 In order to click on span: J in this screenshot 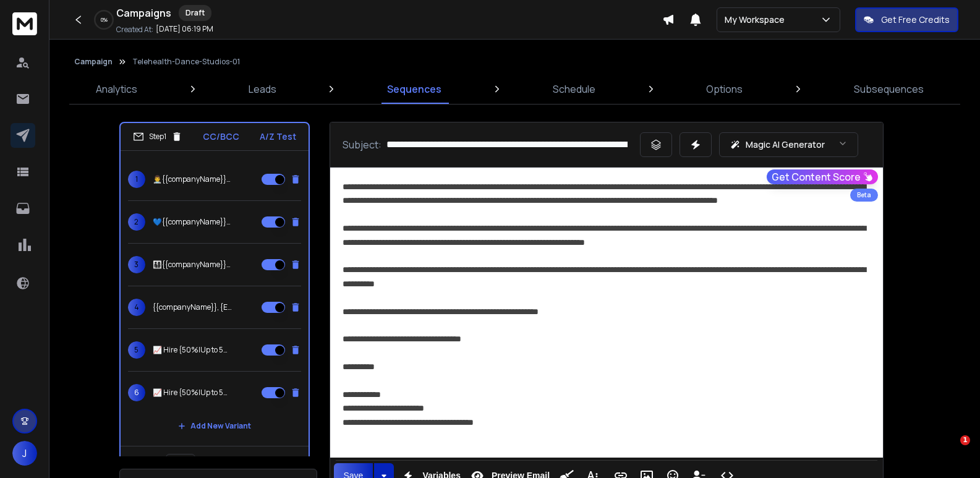, I will do `click(25, 453)`.